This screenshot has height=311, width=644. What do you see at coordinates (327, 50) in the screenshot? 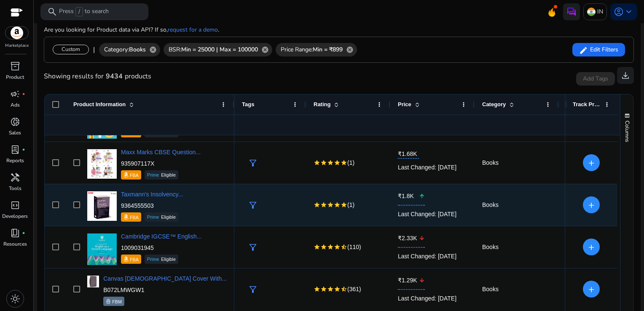
I see `b: Min = ₹899` at bounding box center [327, 50].